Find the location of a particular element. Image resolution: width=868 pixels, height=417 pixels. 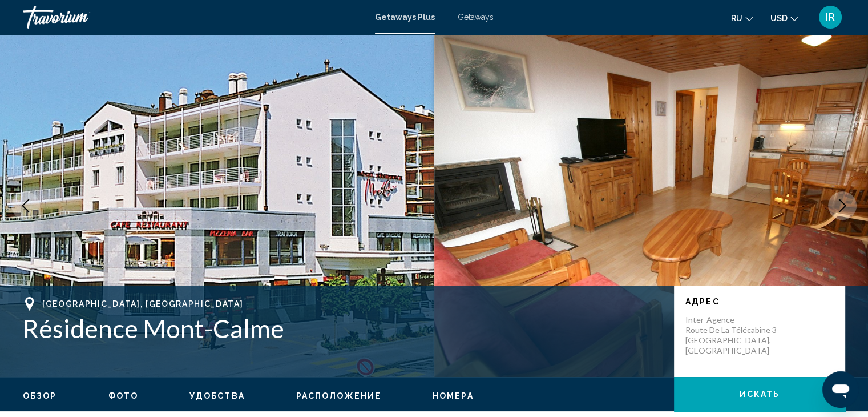

span: USD is located at coordinates (779, 18).